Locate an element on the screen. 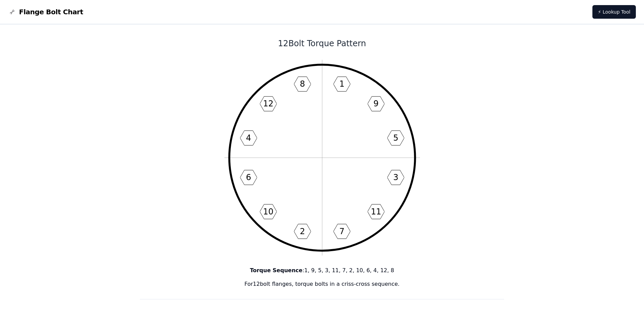 This screenshot has width=644, height=314. text: 1 is located at coordinates (342, 84).